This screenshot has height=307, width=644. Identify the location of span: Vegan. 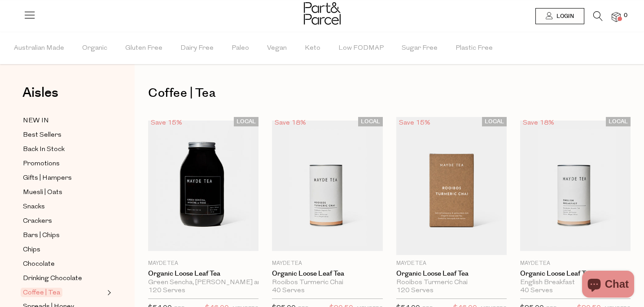
(277, 49).